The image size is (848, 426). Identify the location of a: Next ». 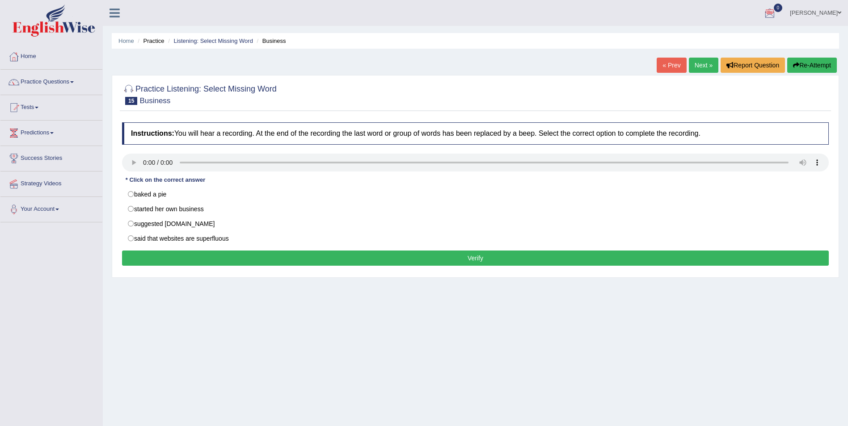
(703, 65).